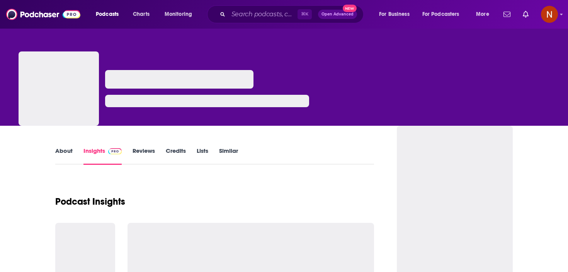 The image size is (568, 272). Describe the element at coordinates (144, 156) in the screenshot. I see `a: Reviews` at that location.